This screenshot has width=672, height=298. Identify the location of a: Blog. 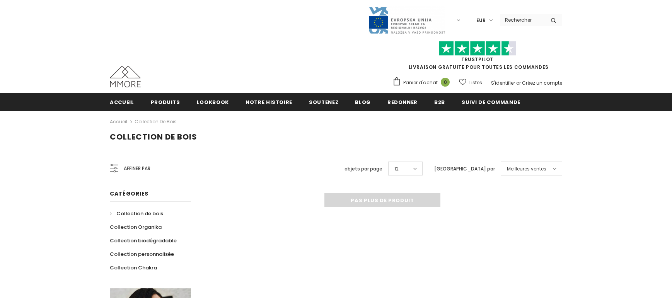
(363, 102).